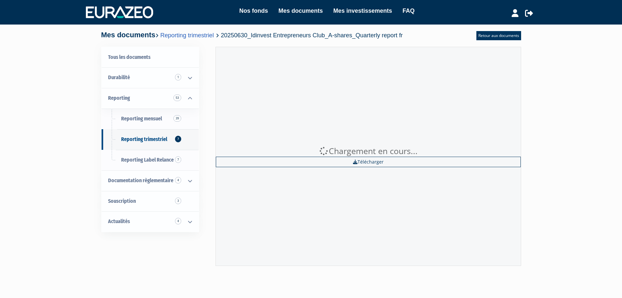  I want to click on a: Documentation règlementaire 4, so click(150, 180).